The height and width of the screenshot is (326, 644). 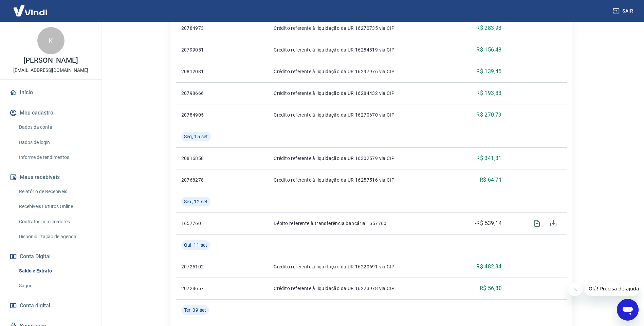 I want to click on a: Início, so click(x=51, y=92).